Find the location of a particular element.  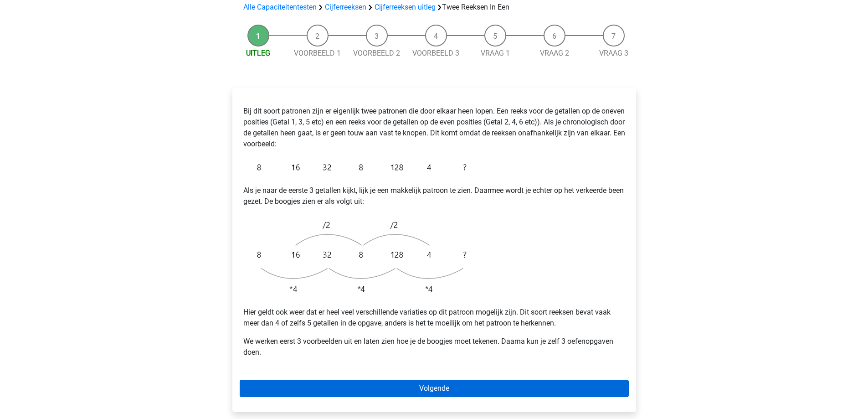

a: Voorbeeld 3 is located at coordinates (435, 53).